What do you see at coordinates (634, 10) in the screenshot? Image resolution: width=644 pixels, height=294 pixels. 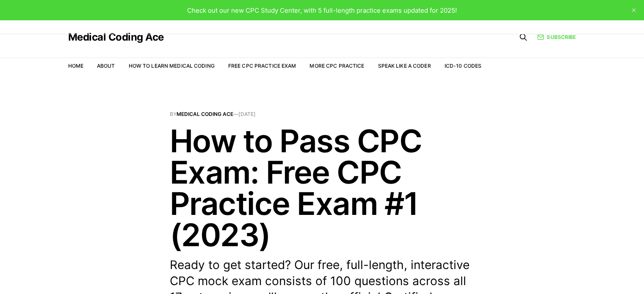 I see `button: close` at bounding box center [634, 10].